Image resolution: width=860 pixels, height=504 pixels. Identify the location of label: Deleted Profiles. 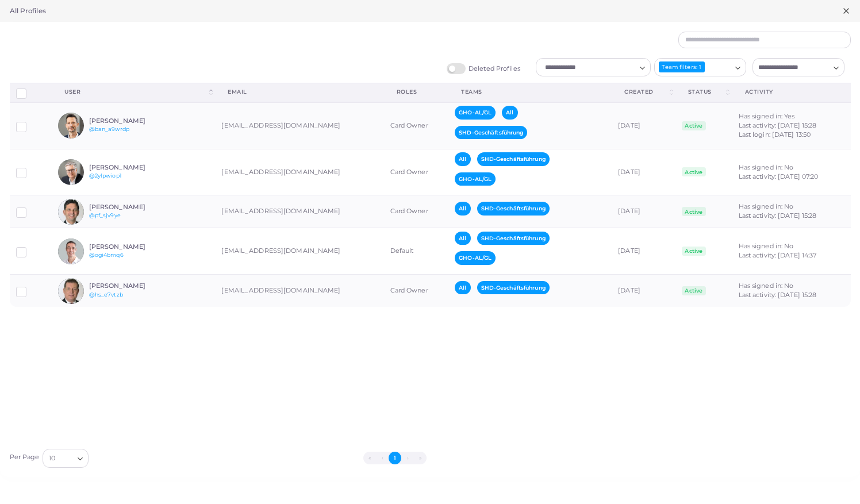
(483, 68).